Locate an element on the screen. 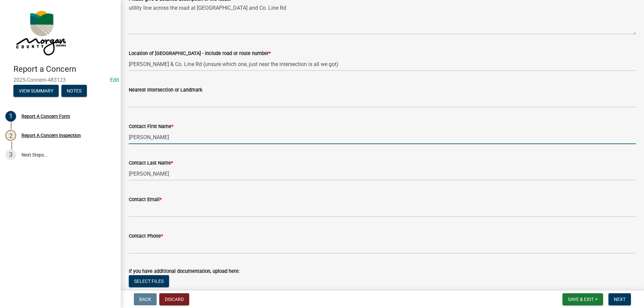  wm-modal-confirm: Summary is located at coordinates (36, 91).